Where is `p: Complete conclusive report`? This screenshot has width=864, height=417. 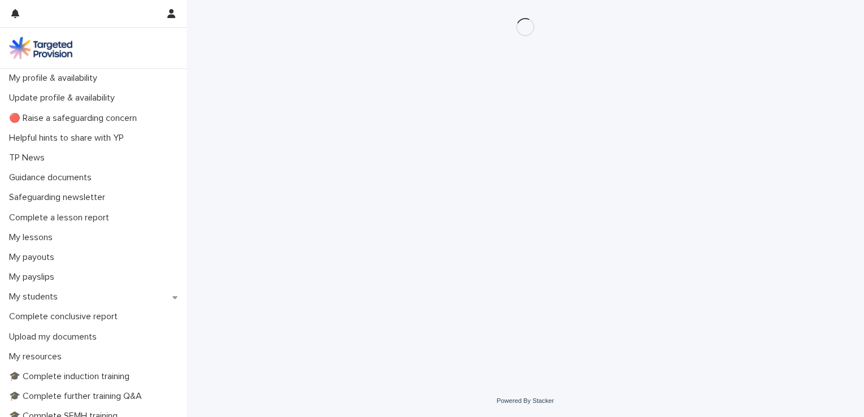 p: Complete conclusive report is located at coordinates (66, 316).